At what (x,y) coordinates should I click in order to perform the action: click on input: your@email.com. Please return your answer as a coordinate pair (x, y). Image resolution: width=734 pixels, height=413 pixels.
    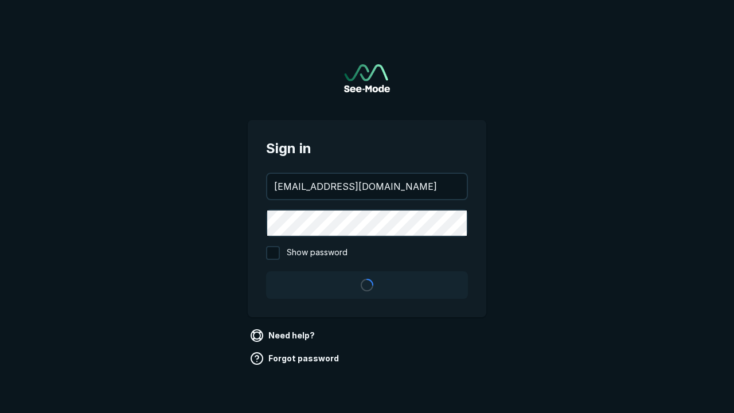
    Looking at the image, I should click on (367, 186).